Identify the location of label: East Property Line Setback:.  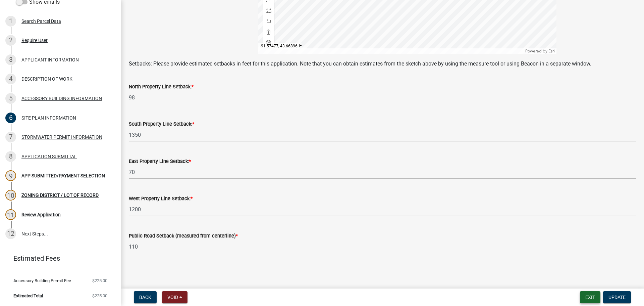
(160, 162).